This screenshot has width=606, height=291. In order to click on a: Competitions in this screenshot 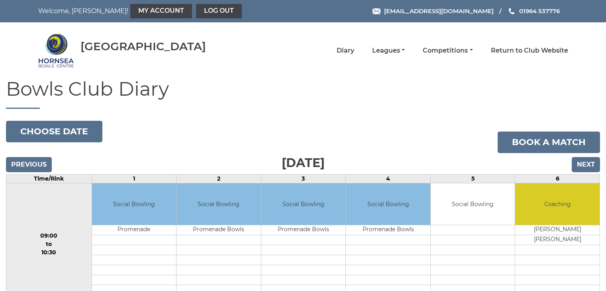, I will do `click(447, 51)`.